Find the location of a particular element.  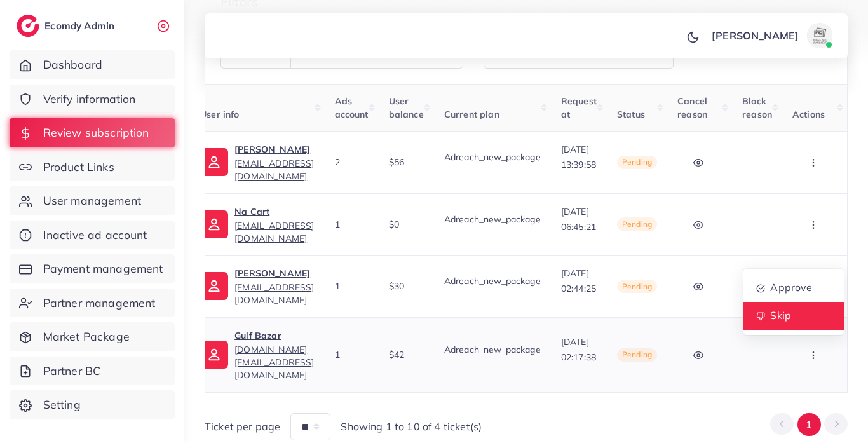

img: logo is located at coordinates (28, 26).